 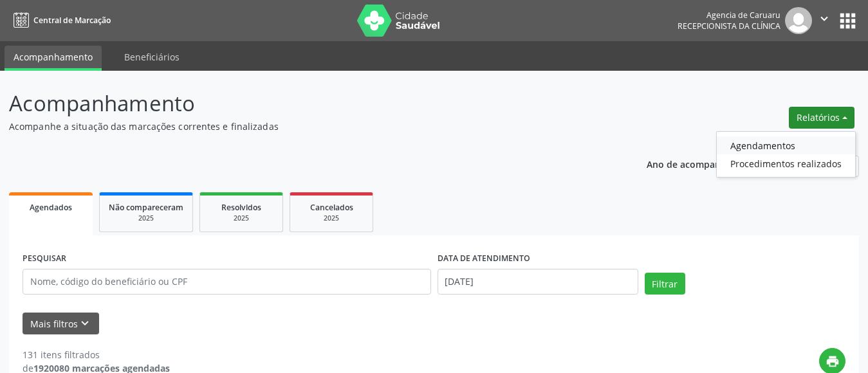 What do you see at coordinates (729, 15) in the screenshot?
I see `div: Agencia de Caruaru` at bounding box center [729, 15].